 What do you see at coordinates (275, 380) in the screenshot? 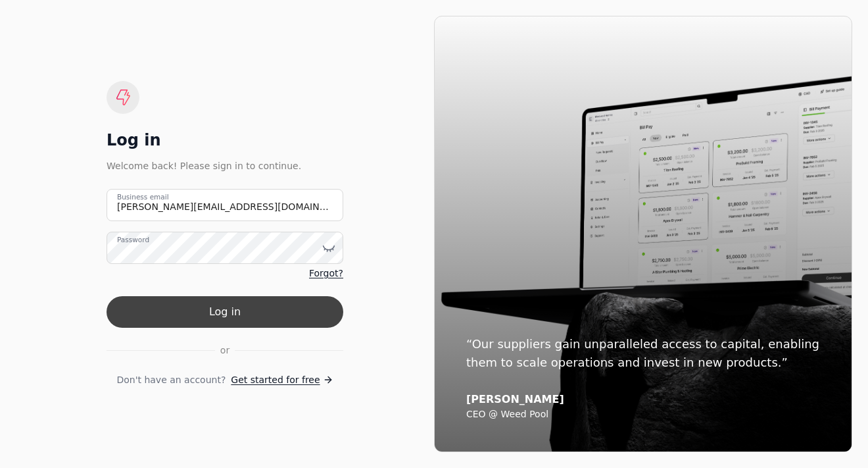
I see `span: Get started for free` at bounding box center [275, 380].